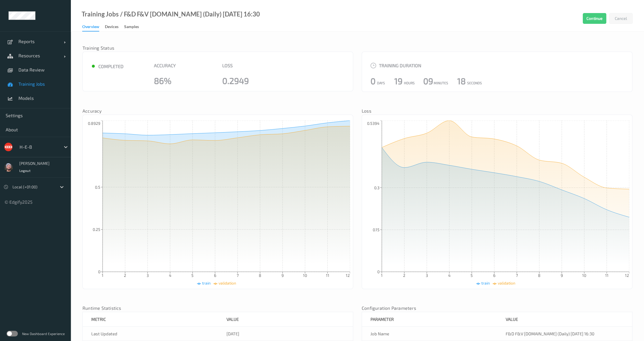  What do you see at coordinates (565, 319) in the screenshot?
I see `th: Value` at bounding box center [565, 319].